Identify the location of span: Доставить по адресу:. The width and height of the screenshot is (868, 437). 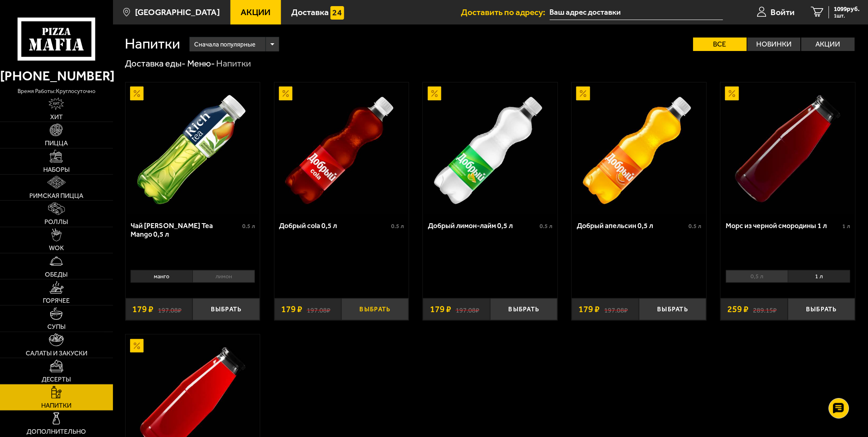
(505, 12).